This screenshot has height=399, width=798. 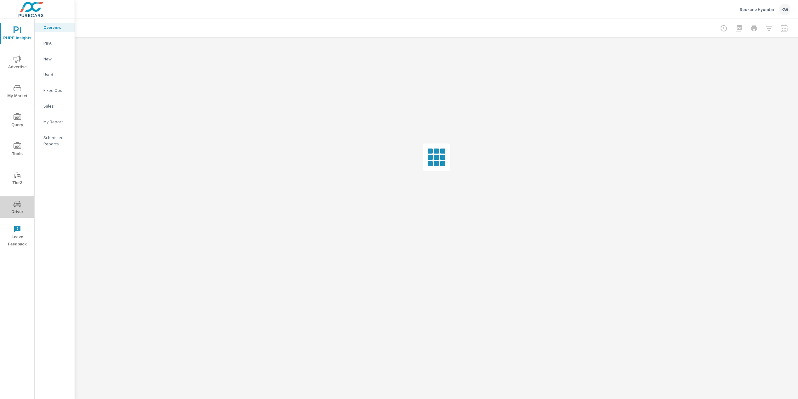 I want to click on div: KW, so click(x=785, y=9).